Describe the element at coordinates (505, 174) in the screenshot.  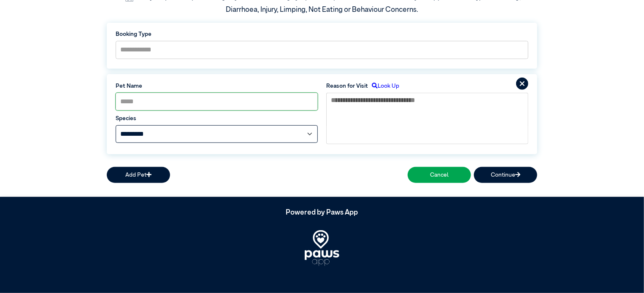
I see `button: Continue` at that location.